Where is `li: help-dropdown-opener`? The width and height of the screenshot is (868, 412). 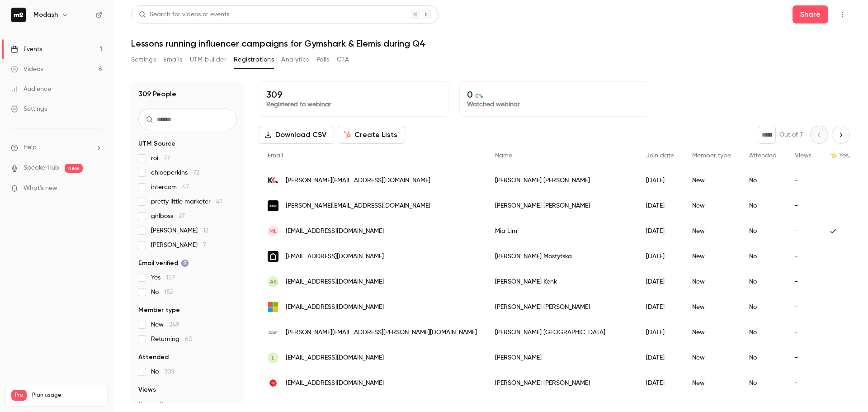
li: help-dropdown-opener is located at coordinates (56, 147).